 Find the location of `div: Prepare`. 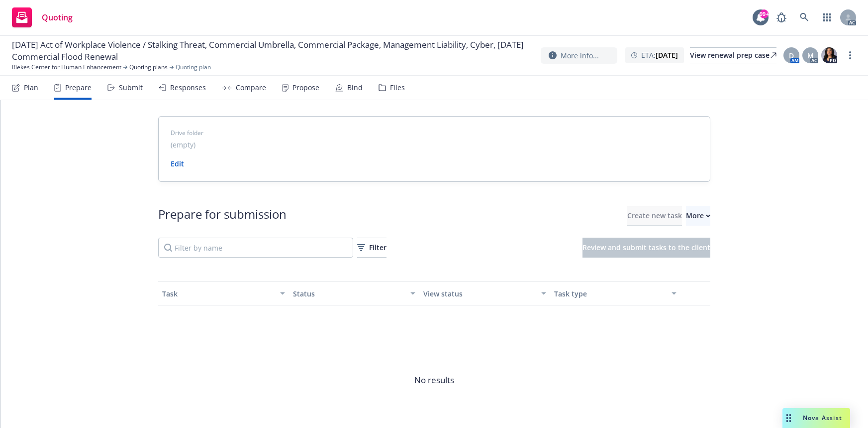

div: Prepare is located at coordinates (78, 88).